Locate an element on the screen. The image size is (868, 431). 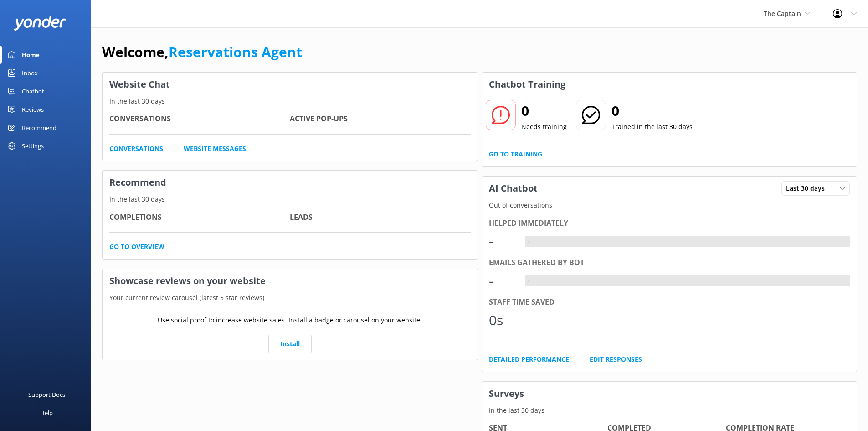
div: Settings is located at coordinates (33, 146).